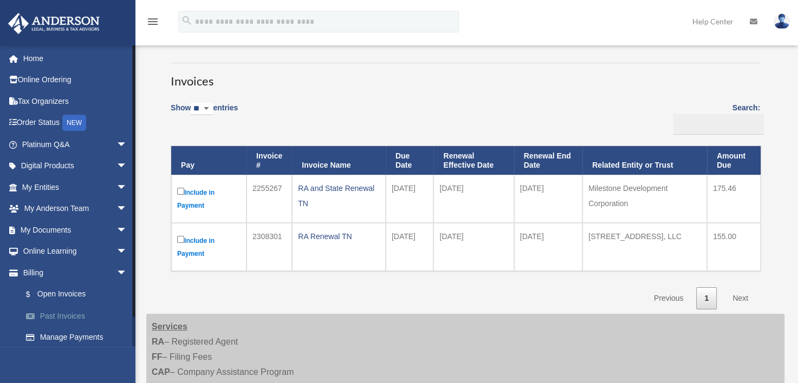 The width and height of the screenshot is (798, 383). What do you see at coordinates (187, 21) in the screenshot?
I see `i: search` at bounding box center [187, 21].